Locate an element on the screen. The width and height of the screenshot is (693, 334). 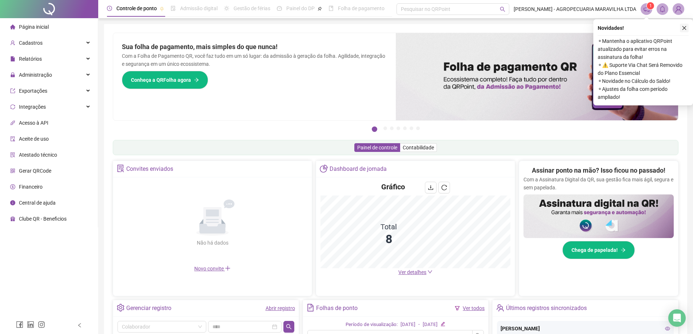
span: bell is located at coordinates (662, 9).